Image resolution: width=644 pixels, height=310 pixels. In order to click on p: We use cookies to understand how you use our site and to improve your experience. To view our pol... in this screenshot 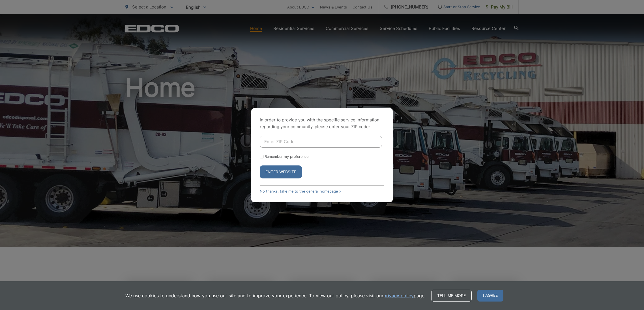, I will do `click(275, 296)`.